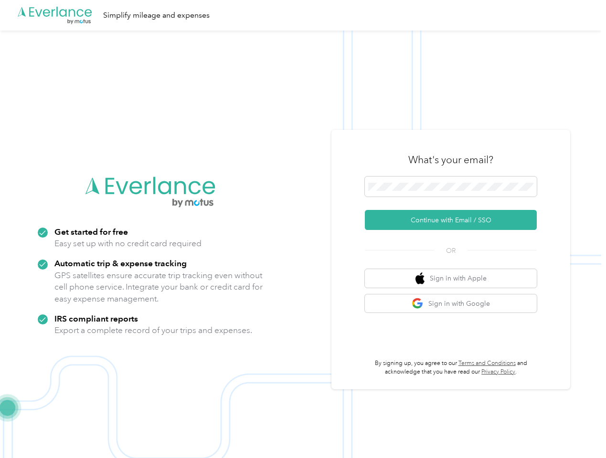 The height and width of the screenshot is (458, 606). What do you see at coordinates (96, 318) in the screenshot?
I see `strong: IRS compliant reports` at bounding box center [96, 318].